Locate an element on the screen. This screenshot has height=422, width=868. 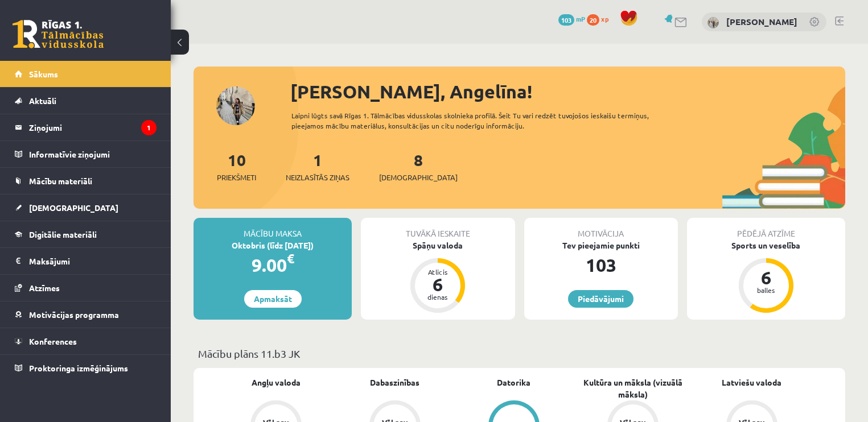
a: Digitālie materiāli is located at coordinates (86, 235).